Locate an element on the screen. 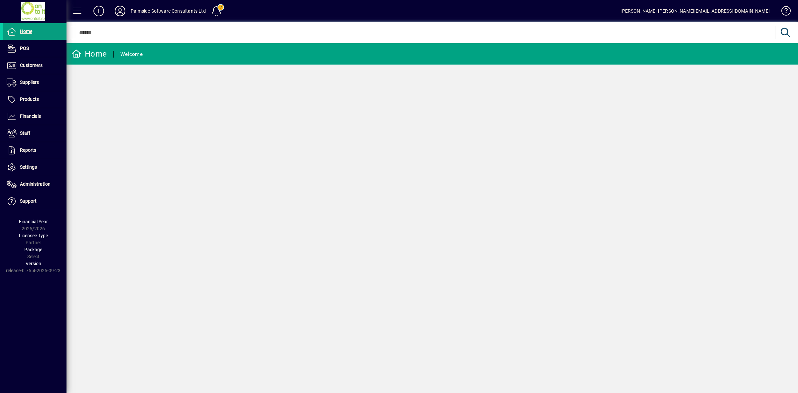 The image size is (798, 393). span: Customers is located at coordinates (31, 65).